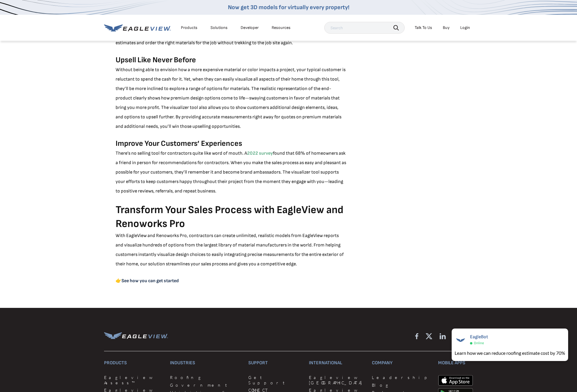 The width and height of the screenshot is (577, 392). What do you see at coordinates (401, 378) in the screenshot?
I see `a: Leadership` at bounding box center [401, 378].